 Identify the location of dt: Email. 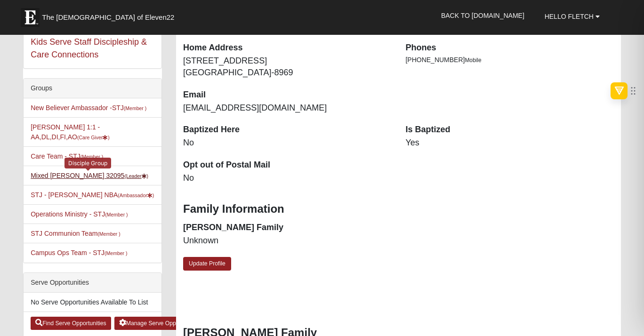
(287, 95).